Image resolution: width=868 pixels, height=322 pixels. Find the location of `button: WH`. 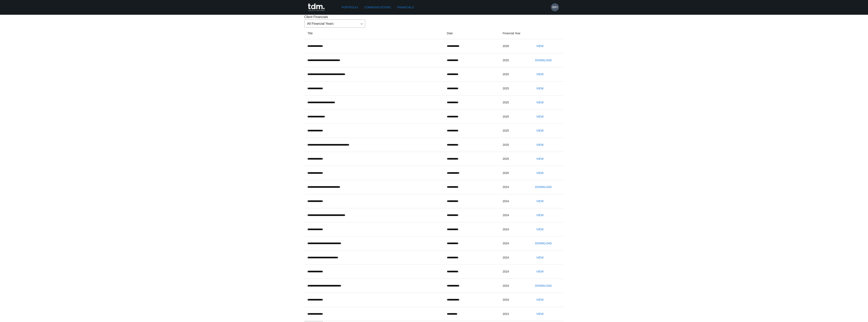

button: WH is located at coordinates (555, 7).